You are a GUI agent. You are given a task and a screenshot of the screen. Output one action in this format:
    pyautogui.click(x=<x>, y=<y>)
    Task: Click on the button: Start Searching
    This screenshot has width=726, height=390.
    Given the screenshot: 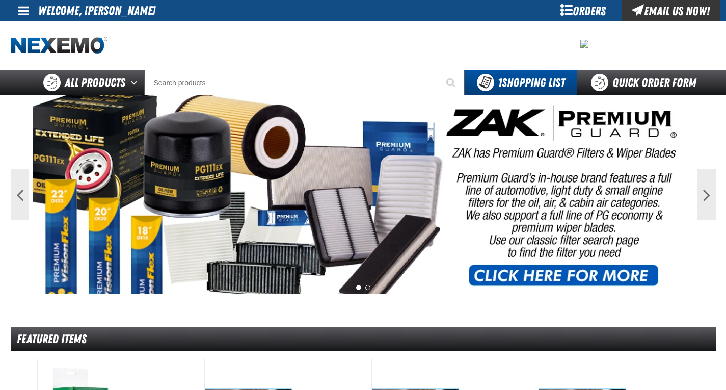 What is the action you would take?
    pyautogui.click(x=452, y=82)
    